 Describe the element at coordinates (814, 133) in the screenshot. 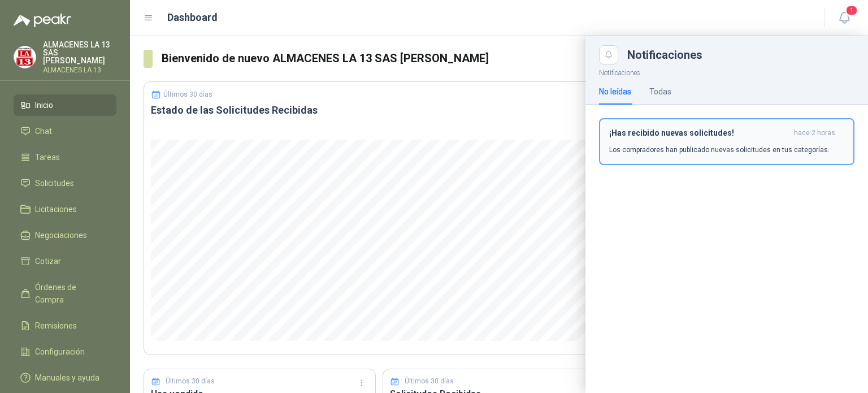

I see `span: hace 2 horas` at that location.